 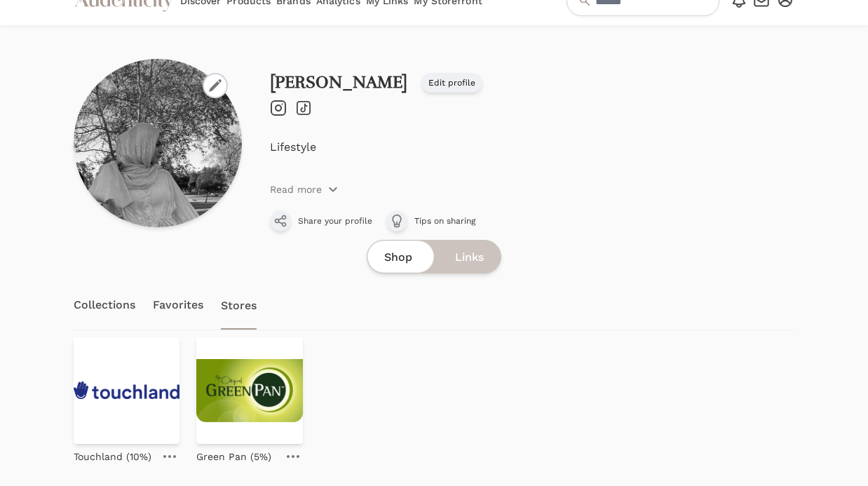 What do you see at coordinates (113, 456) in the screenshot?
I see `p: Touchland (10%)` at bounding box center [113, 456].